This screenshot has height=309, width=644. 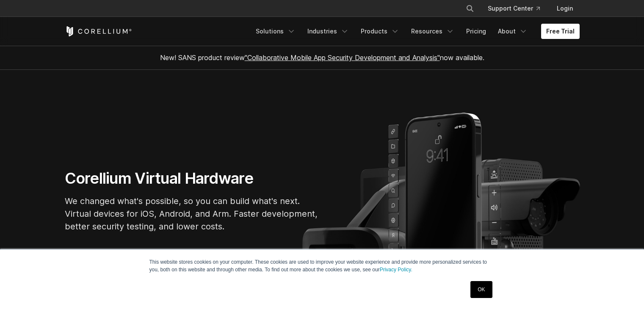 I want to click on a: Free Trial, so click(x=560, y=31).